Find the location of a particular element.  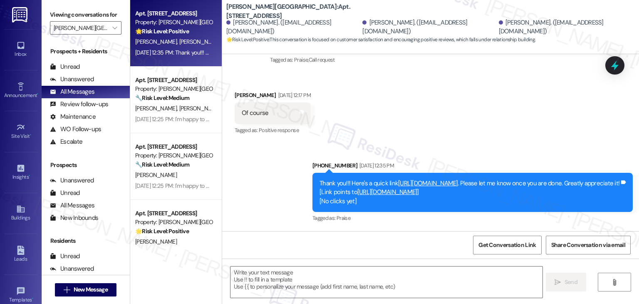

span: Share Conversation via email is located at coordinates (588, 245).